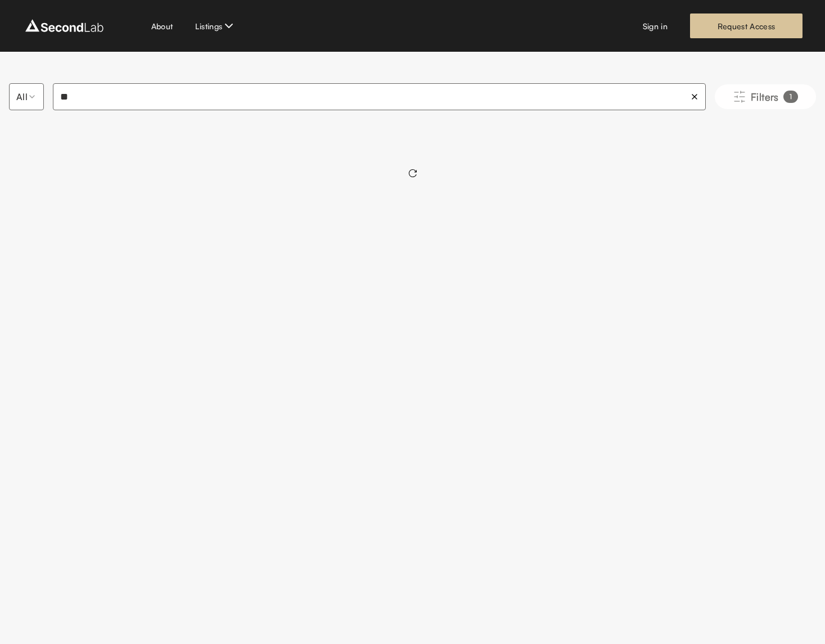 The height and width of the screenshot is (644, 825). What do you see at coordinates (655, 26) in the screenshot?
I see `a: Sign in` at bounding box center [655, 26].